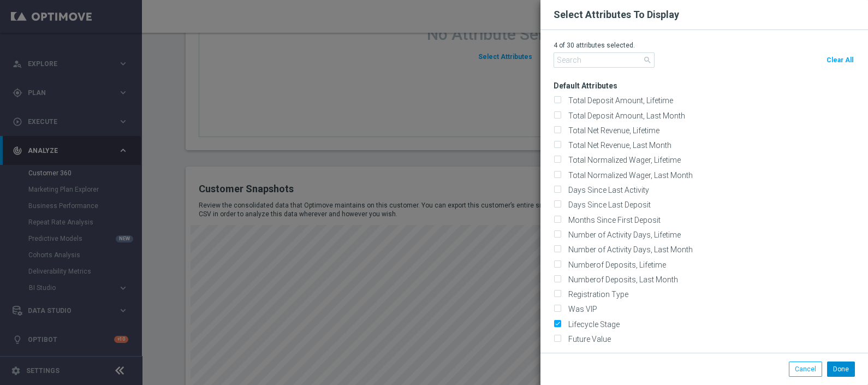 The width and height of the screenshot is (868, 385). I want to click on label: Numberof Deposits, Last Month, so click(621, 280).